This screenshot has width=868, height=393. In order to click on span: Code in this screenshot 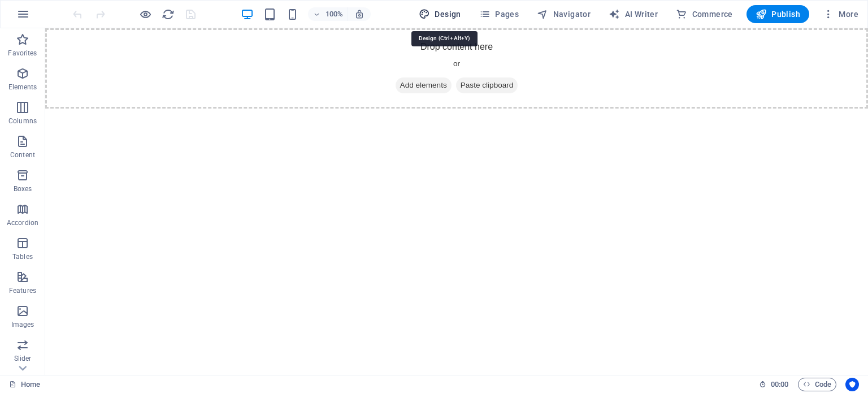, I will do `click(817, 385)`.